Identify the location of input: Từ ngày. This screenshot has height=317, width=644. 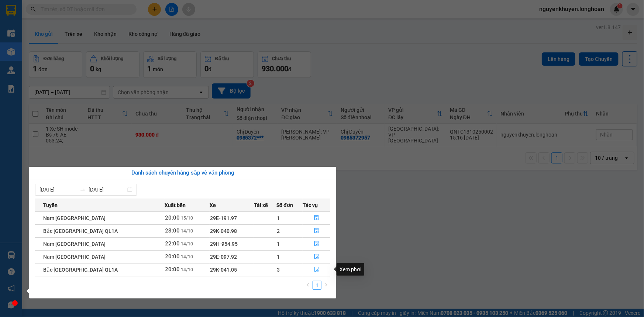
(58, 190).